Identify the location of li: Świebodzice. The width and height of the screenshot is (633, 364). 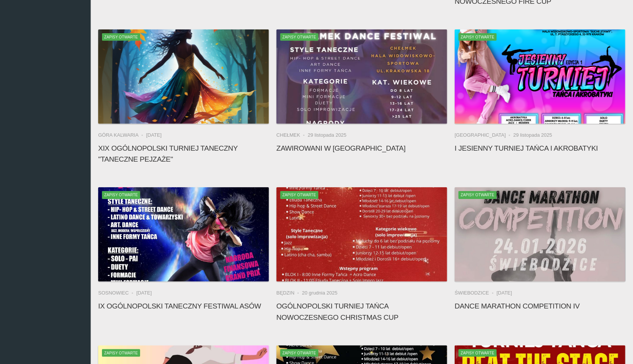
(476, 293).